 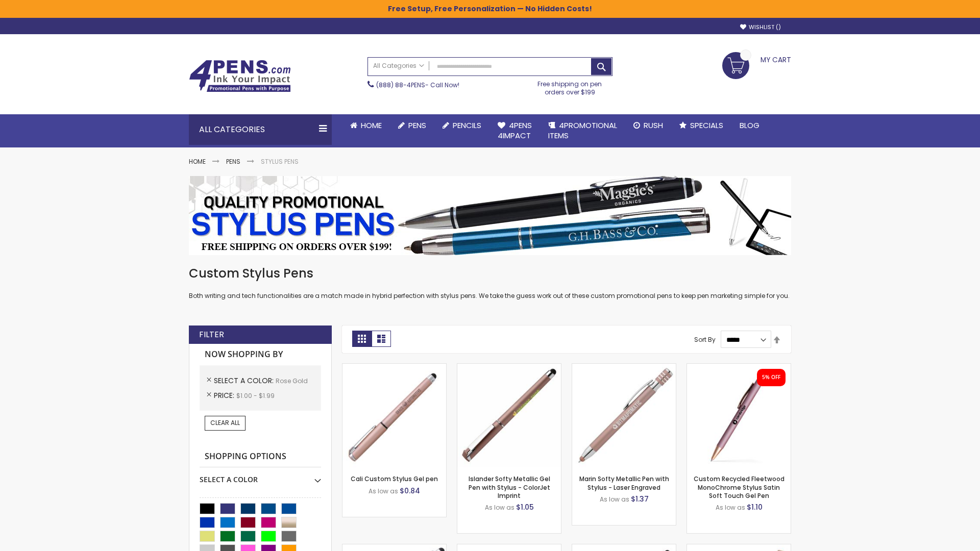 I want to click on span: $0.84, so click(x=410, y=491).